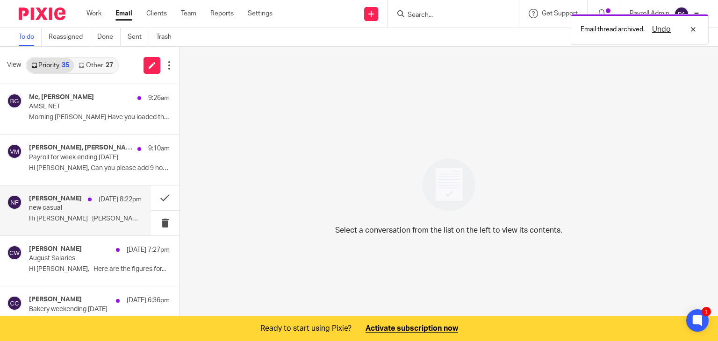  I want to click on img: image, so click(449, 185).